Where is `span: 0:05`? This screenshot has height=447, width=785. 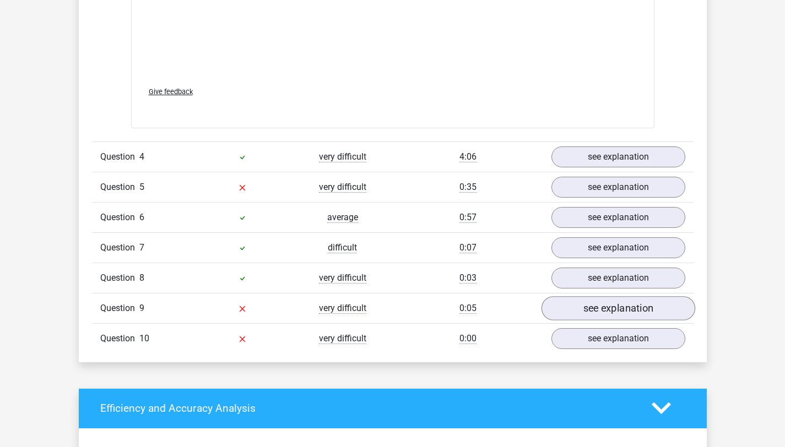 span: 0:05 is located at coordinates (468, 309).